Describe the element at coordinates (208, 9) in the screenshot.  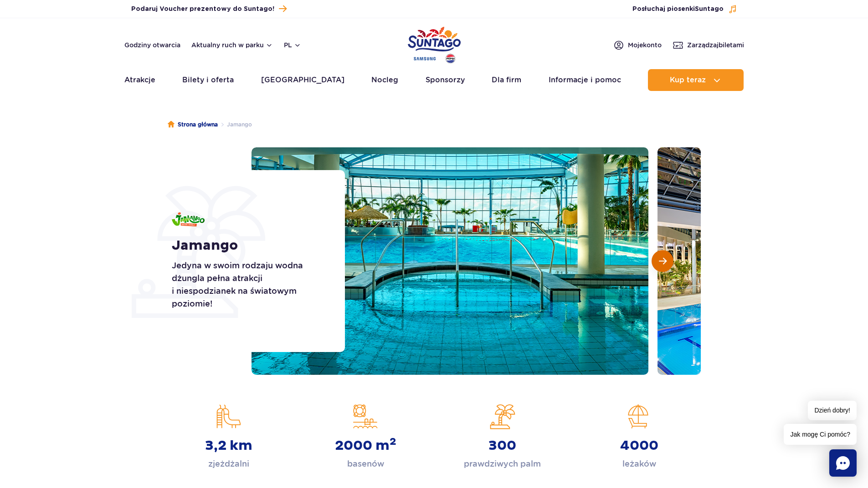
I see `a: Podaruj Voucher prezentowy do Suntago!` at that location.